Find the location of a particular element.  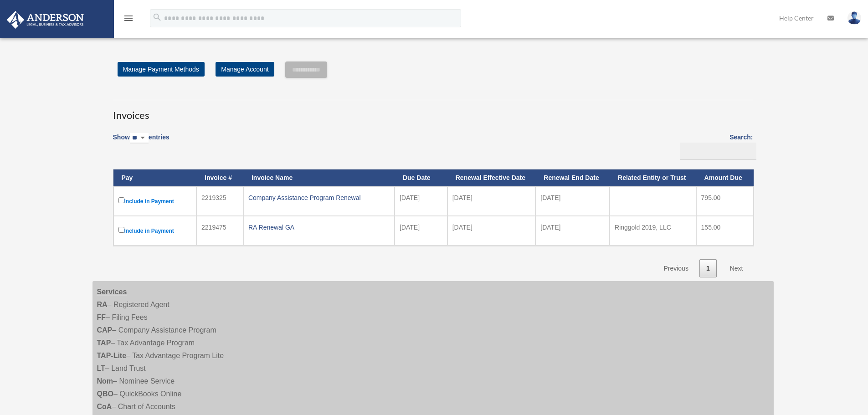

th: Invoice #: activate to sort column ascending is located at coordinates (220, 178).